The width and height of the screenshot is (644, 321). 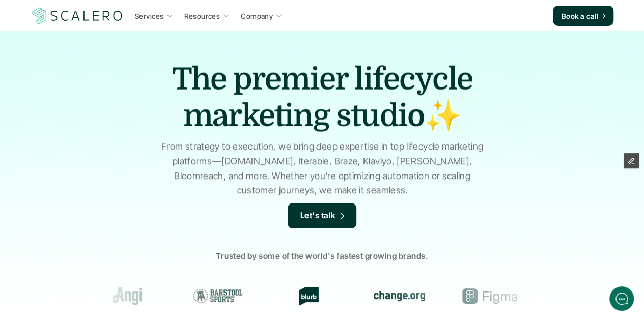 What do you see at coordinates (322, 168) in the screenshot?
I see `p: From strategy to execution, we bring deep expertise in top lifecycle marketing platforms—[DOMAIN_...` at bounding box center [322, 168].